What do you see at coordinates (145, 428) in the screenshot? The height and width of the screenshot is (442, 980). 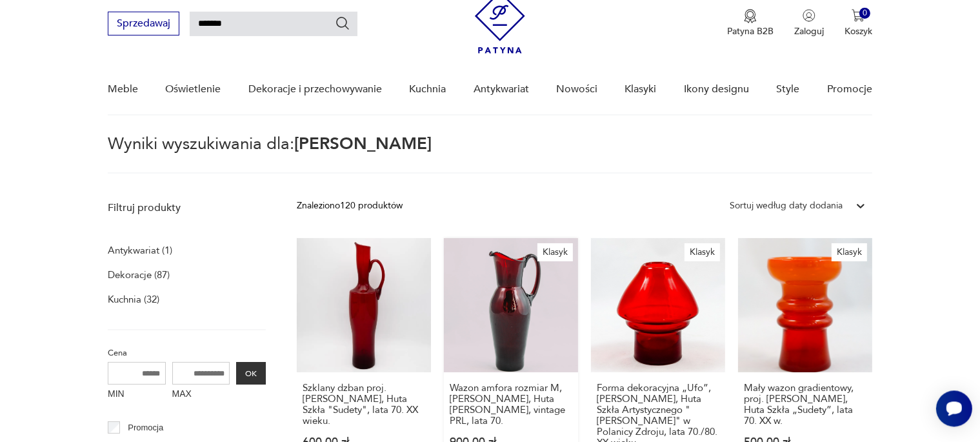 I see `p: Promocja` at bounding box center [145, 428].